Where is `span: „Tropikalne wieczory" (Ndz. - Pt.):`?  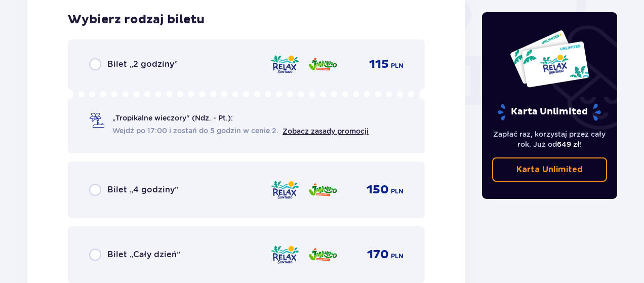
span: „Tropikalne wieczory" (Ndz. - Pt.): is located at coordinates (172, 118).